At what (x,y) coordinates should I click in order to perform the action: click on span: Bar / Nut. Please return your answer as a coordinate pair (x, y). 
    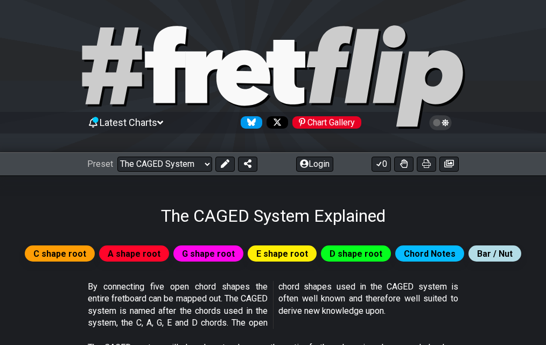
    Looking at the image, I should click on (495, 254).